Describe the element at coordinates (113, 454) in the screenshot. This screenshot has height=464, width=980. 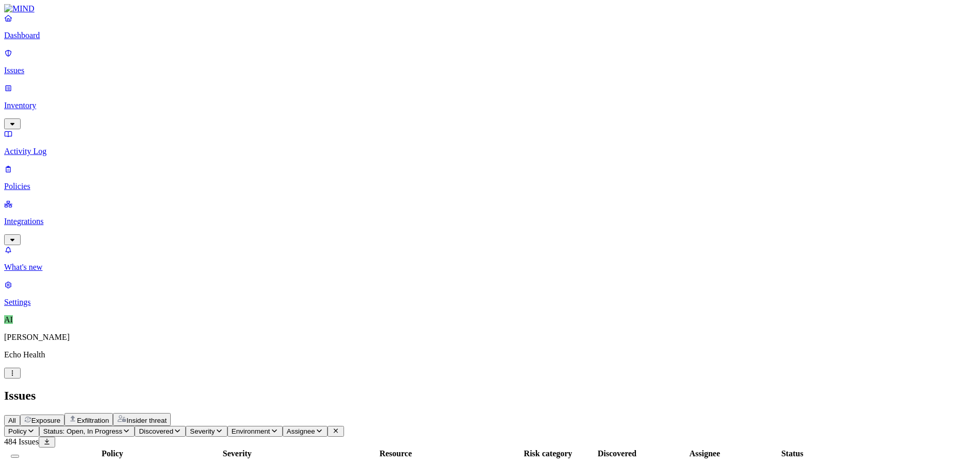
I see `div: Policy` at that location.